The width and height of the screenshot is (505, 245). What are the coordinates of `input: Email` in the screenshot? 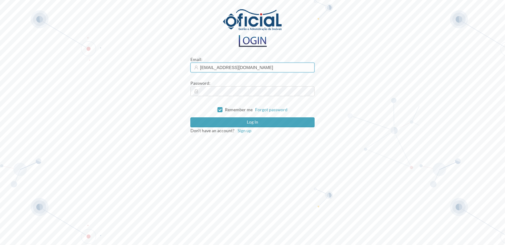 It's located at (252, 67).